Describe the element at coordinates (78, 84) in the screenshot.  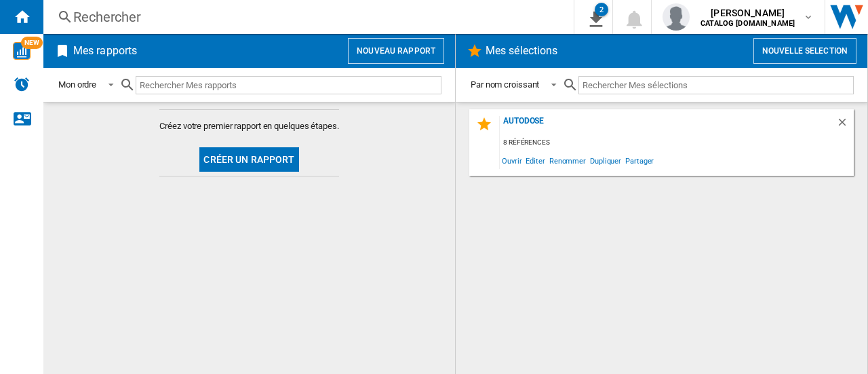
I see `div: Mon ordre` at that location.